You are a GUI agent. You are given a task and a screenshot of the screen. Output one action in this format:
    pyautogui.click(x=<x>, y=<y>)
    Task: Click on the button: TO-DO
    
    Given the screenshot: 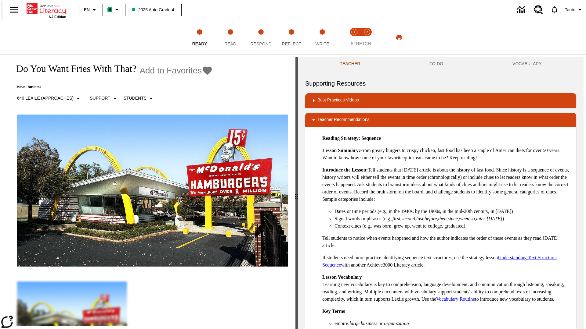 What is the action you would take?
    pyautogui.click(x=436, y=64)
    